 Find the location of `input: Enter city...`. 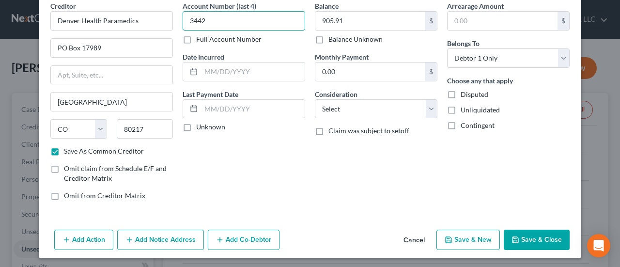

input: Enter city... is located at coordinates (111, 102).